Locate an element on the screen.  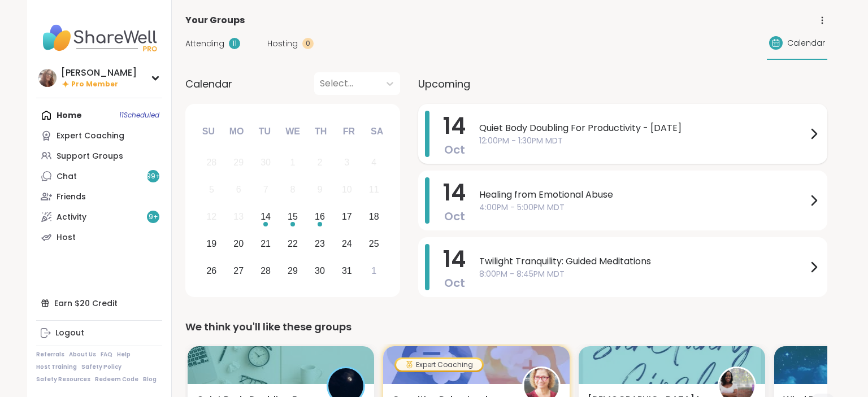
div: Host is located at coordinates (66, 238).